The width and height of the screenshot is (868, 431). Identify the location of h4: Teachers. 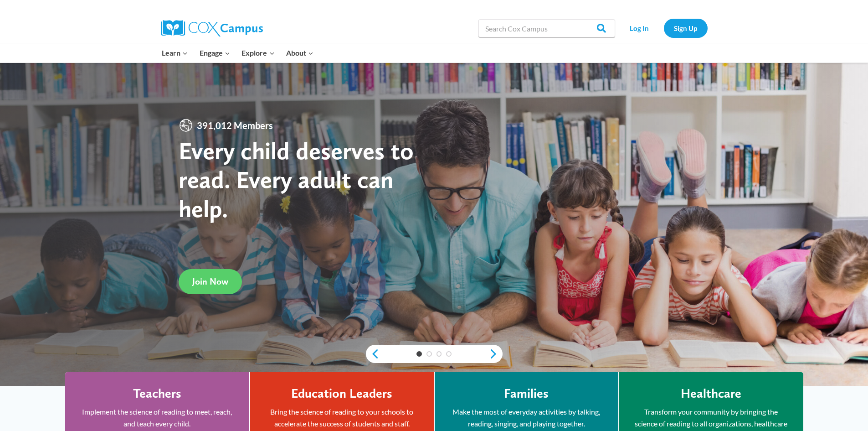
(157, 394).